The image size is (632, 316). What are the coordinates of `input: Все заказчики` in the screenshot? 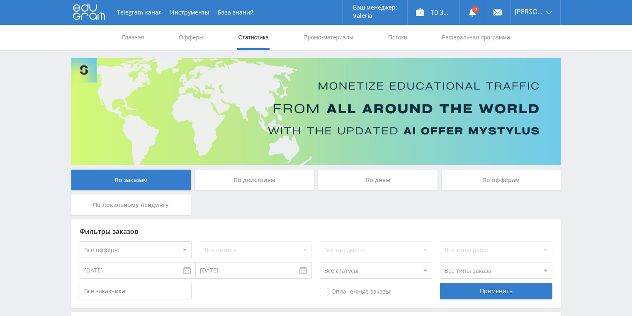 It's located at (136, 291).